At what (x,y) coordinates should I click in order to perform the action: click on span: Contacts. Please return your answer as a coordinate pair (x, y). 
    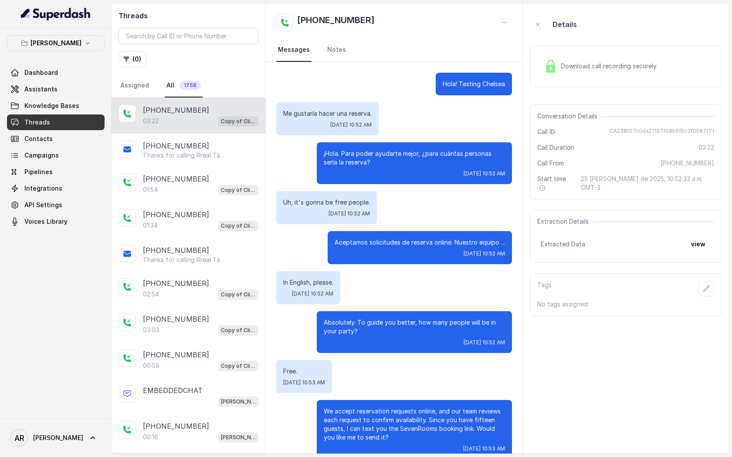
    Looking at the image, I should click on (38, 139).